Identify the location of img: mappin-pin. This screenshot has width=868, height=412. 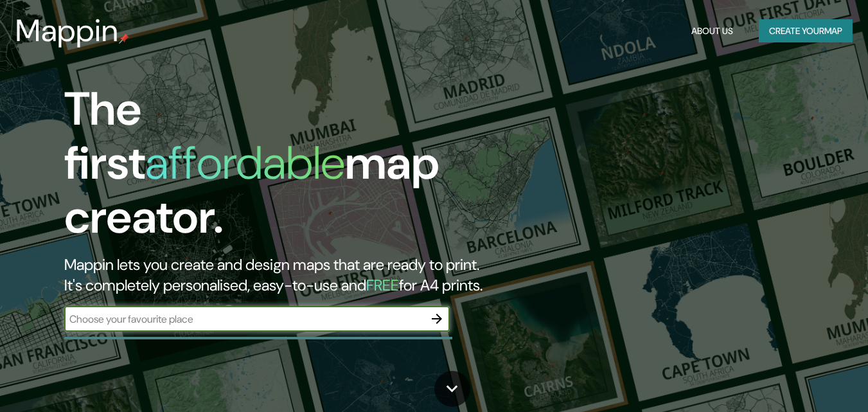
(124, 38).